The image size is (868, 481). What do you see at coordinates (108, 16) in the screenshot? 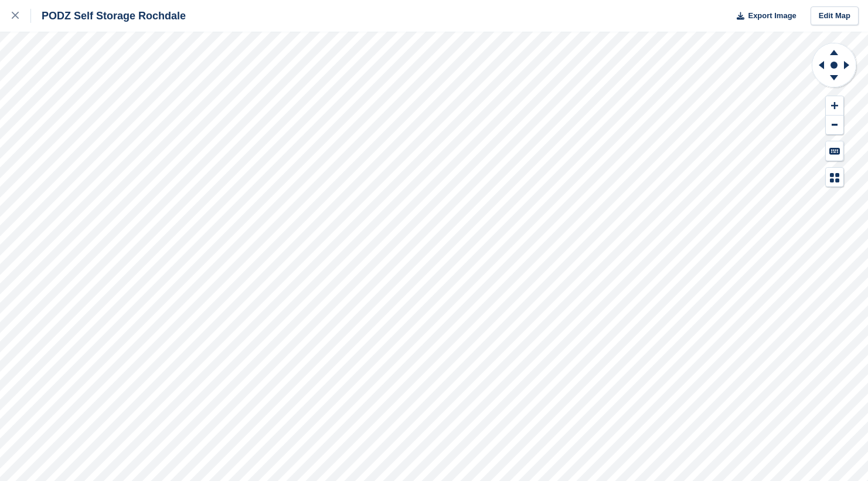
I see `div: PODZ Self Storage Rochdale` at bounding box center [108, 16].